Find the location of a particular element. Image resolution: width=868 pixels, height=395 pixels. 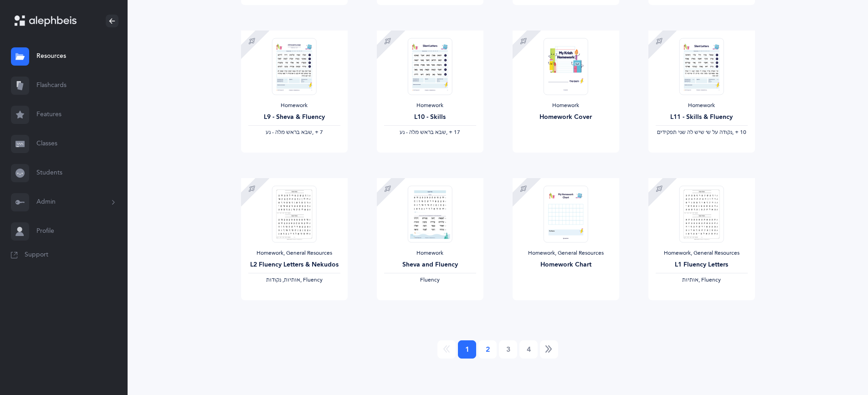

span: ‫נקודה על ש׳ שיש לה שני תפקידים‬ is located at coordinates (694, 132).